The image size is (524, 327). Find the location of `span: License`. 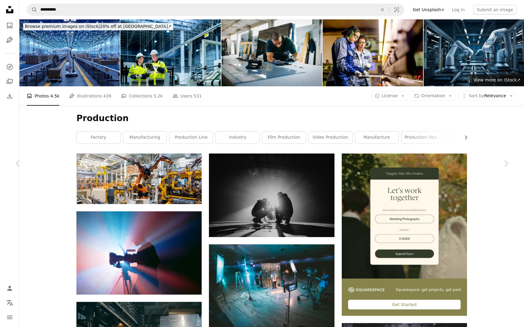

span: License is located at coordinates (390, 96).